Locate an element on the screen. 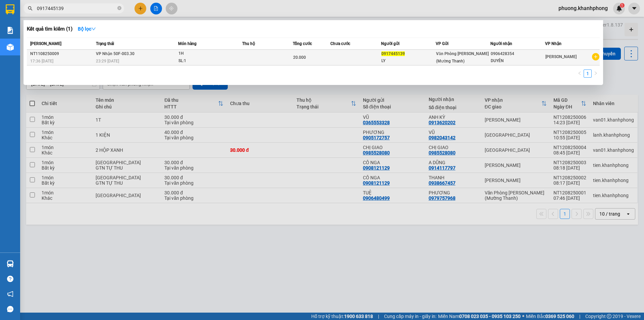  span: Người gửi is located at coordinates (390, 43).